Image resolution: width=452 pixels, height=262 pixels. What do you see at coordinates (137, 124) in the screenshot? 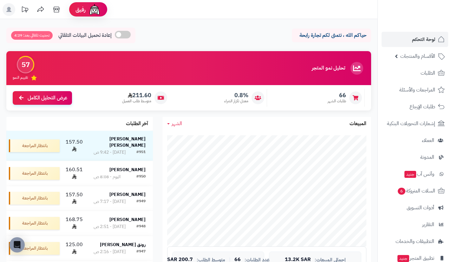
I see `h3: آخر الطلبات` at bounding box center [137, 124].